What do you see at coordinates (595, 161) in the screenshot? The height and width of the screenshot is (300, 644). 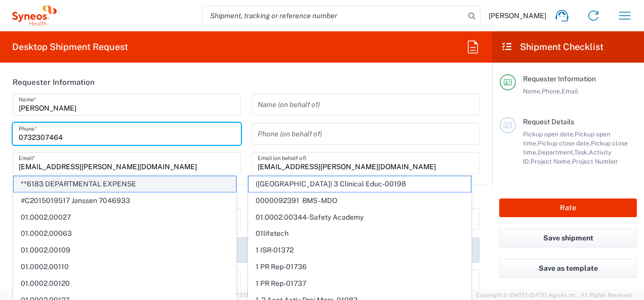 I see `span: Project Number` at bounding box center [595, 161].